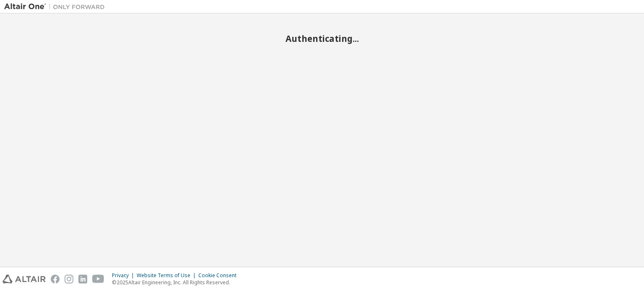 This screenshot has height=291, width=644. I want to click on div: Website Terms of Use, so click(167, 276).